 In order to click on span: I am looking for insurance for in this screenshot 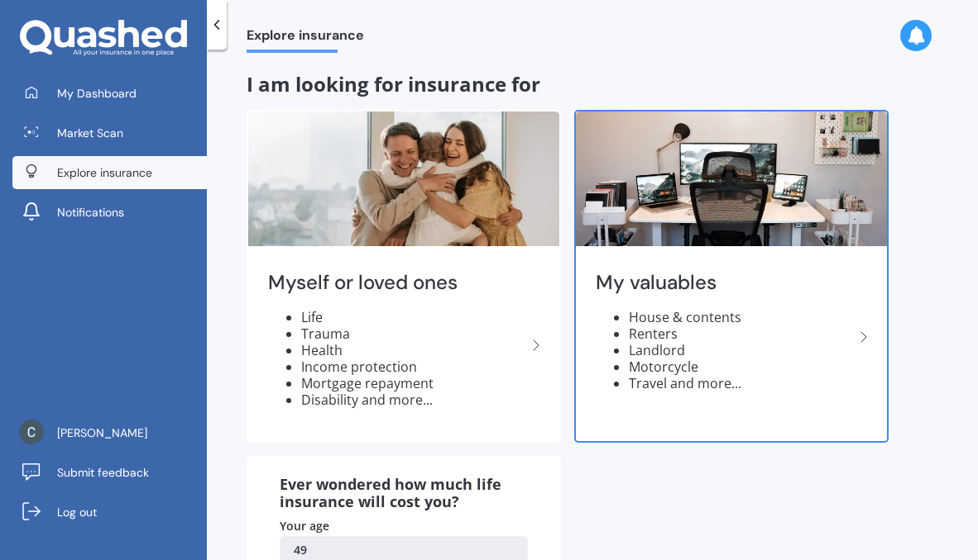, I will do `click(392, 83)`.